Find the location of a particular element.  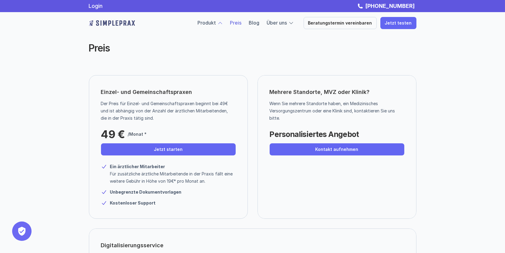

strong: Ein ärztlicher Mitarbeiter is located at coordinates (138, 167).